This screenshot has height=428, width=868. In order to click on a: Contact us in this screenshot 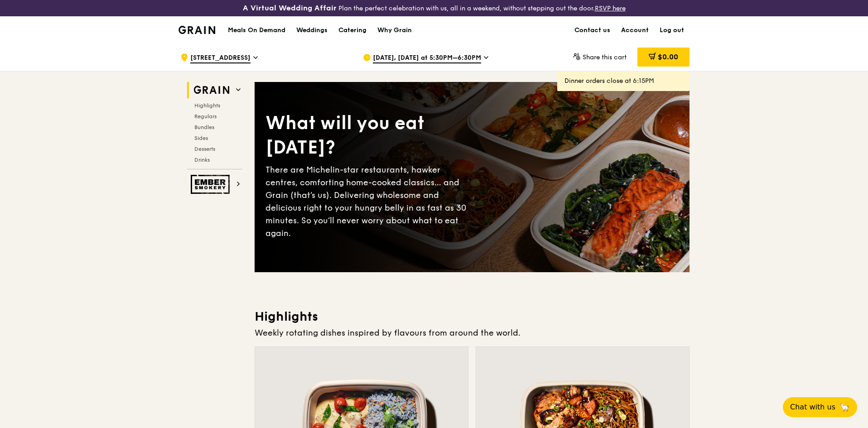, I will do `click(592, 30)`.